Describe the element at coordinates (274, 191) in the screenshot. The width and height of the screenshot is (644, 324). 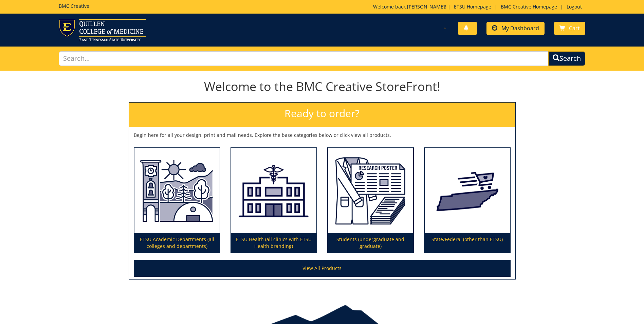
I see `img: ETSU Health (all clinics with ETSU Health branding)` at that location.